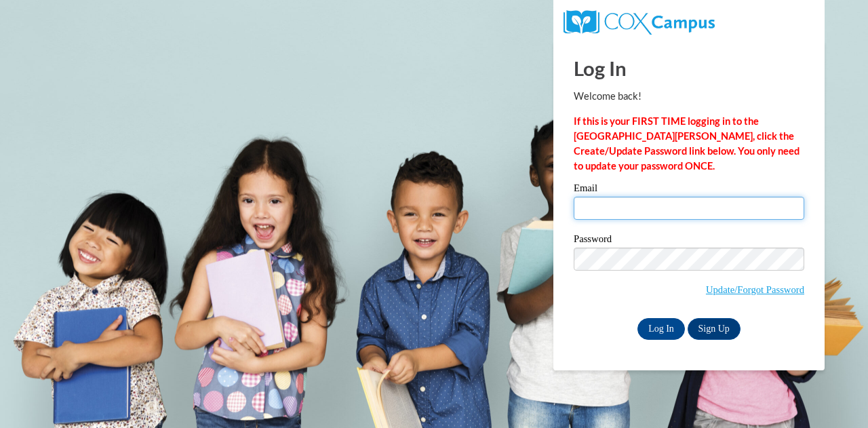 The height and width of the screenshot is (428, 868). What do you see at coordinates (638, 21) in the screenshot?
I see `a: COX Campus` at bounding box center [638, 21].